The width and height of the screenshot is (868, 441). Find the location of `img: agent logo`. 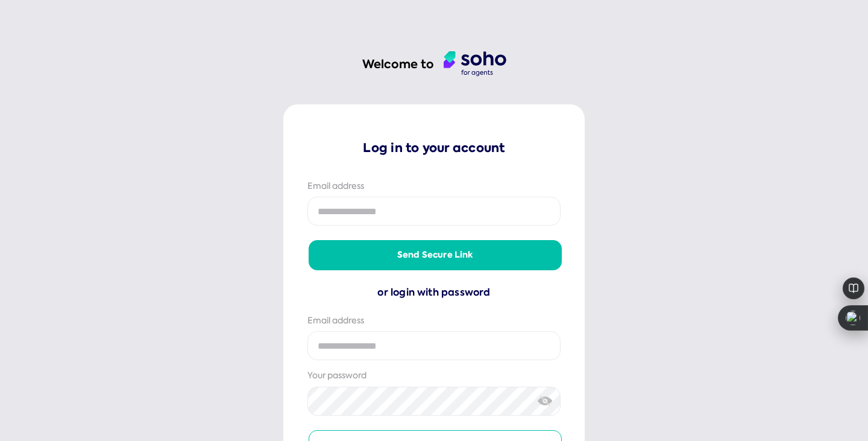

img: agent logo is located at coordinates (475, 64).